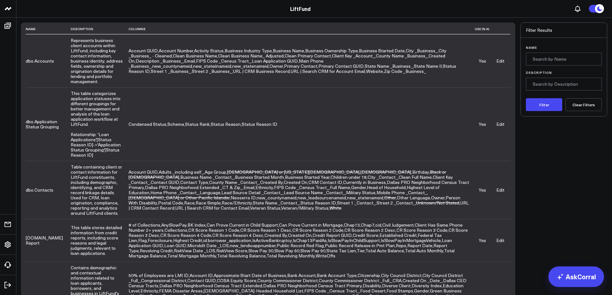  What do you see at coordinates (331, 50) in the screenshot?
I see `span: Business Ownership Type` at bounding box center [331, 50].